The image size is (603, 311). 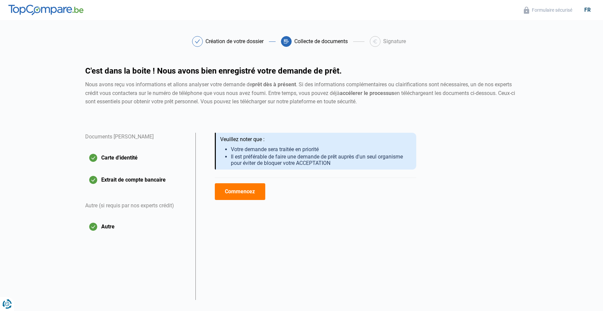 What do you see at coordinates (321, 149) in the screenshot?
I see `li: Votre demande sera traitée en priorité` at bounding box center [321, 149].